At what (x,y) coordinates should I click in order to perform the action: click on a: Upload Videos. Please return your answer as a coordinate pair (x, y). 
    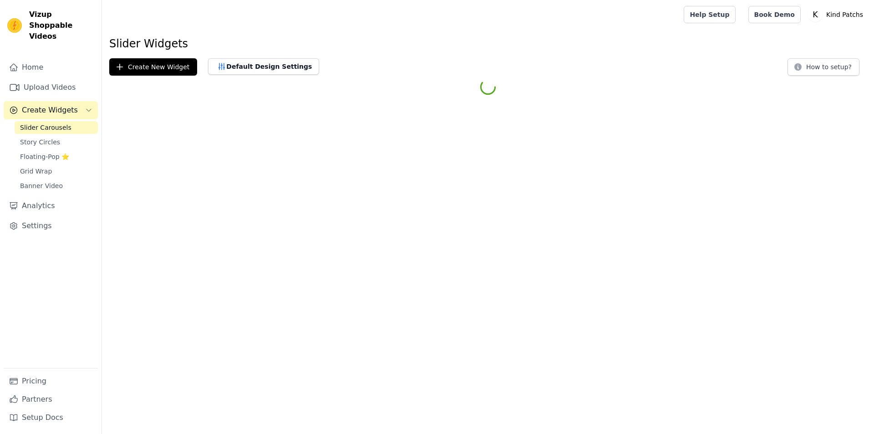
    Looking at the image, I should click on (51, 87).